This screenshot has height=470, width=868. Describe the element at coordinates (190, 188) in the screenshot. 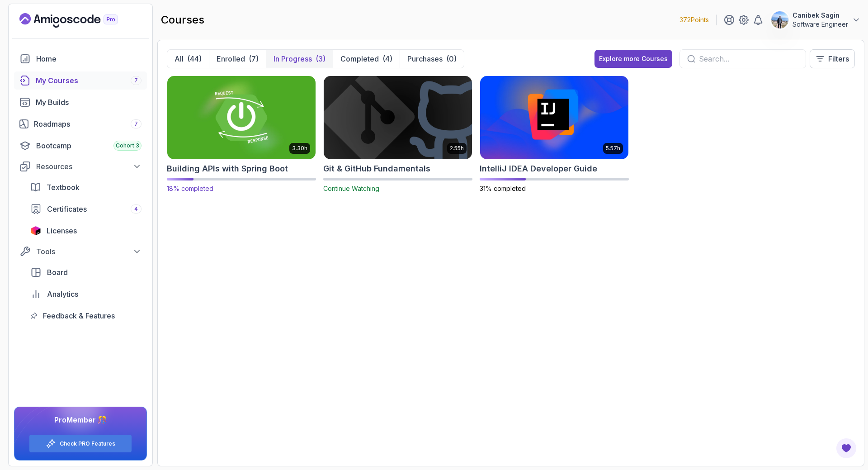

I see `span: 18% completed` at that location.